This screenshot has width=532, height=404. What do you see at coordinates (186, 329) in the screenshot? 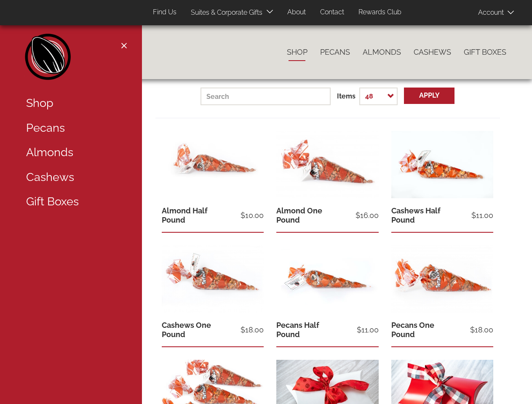
I see `a: Cashews One Pound` at bounding box center [186, 329].